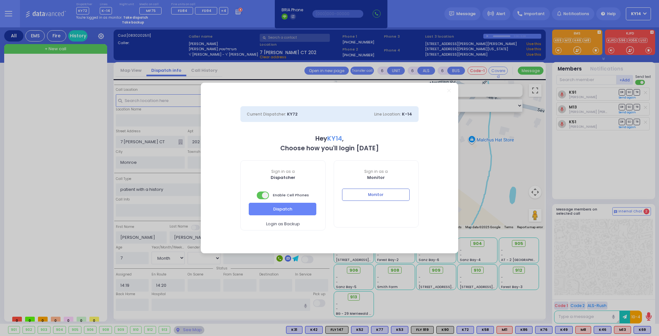 Image resolution: width=659 pixels, height=336 pixels. I want to click on button: Monitor, so click(376, 195).